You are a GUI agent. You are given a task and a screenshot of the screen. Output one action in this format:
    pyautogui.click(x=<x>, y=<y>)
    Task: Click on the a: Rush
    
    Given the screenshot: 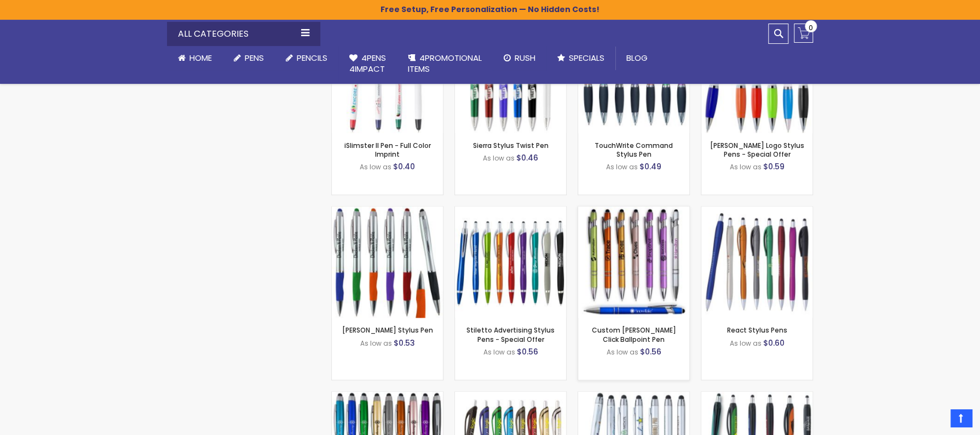 What is the action you would take?
    pyautogui.click(x=520, y=58)
    